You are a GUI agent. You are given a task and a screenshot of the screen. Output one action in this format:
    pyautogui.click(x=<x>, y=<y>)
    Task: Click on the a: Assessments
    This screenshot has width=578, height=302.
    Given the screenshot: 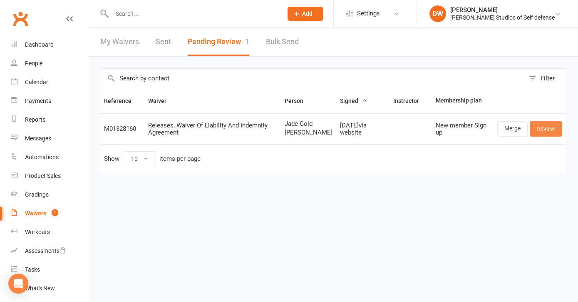 What is the action you would take?
    pyautogui.click(x=49, y=250)
    